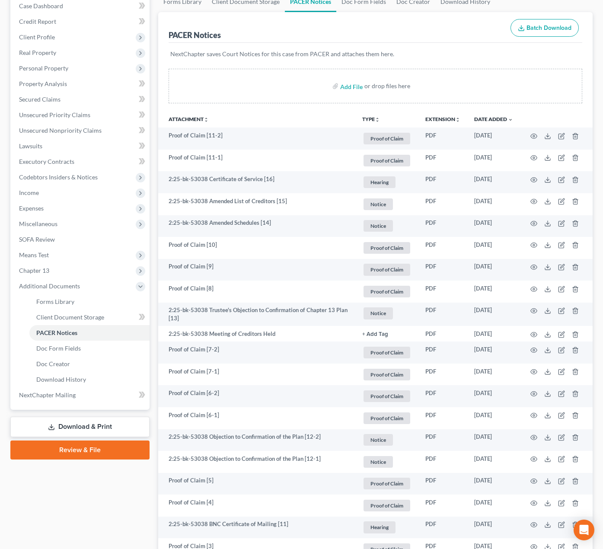  What do you see at coordinates (54, 115) in the screenshot?
I see `span: Unsecured Priority Claims` at bounding box center [54, 115].